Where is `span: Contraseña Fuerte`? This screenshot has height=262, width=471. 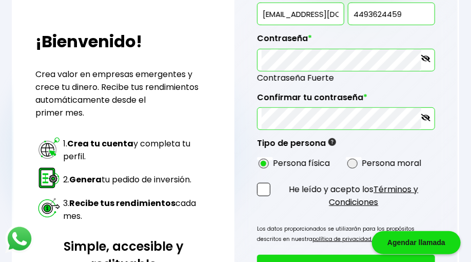
span: Contraseña Fuerte is located at coordinates (346, 78).